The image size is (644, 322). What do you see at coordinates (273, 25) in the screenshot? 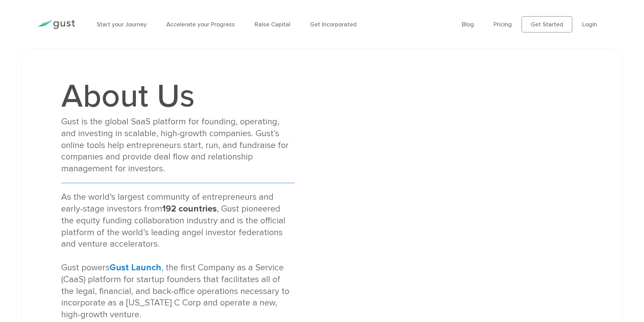
I see `a: Raise Capital` at bounding box center [273, 25].